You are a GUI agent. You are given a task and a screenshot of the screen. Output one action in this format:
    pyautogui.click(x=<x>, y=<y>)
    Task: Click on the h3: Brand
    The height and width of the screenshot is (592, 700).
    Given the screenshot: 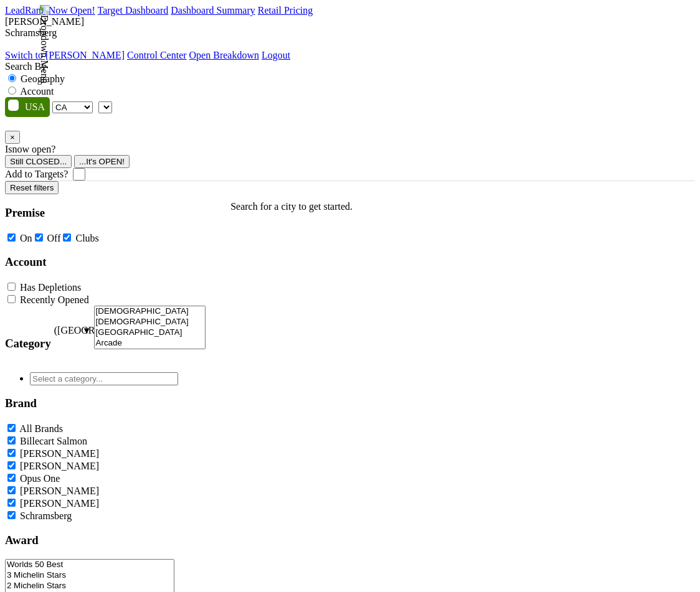 What is the action you would take?
    pyautogui.click(x=106, y=404)
    